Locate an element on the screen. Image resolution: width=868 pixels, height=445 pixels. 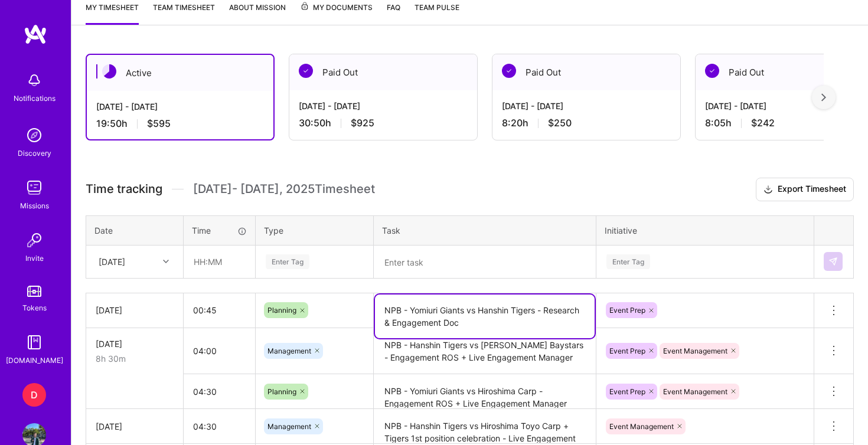
img: Invite is located at coordinates (34, 240).